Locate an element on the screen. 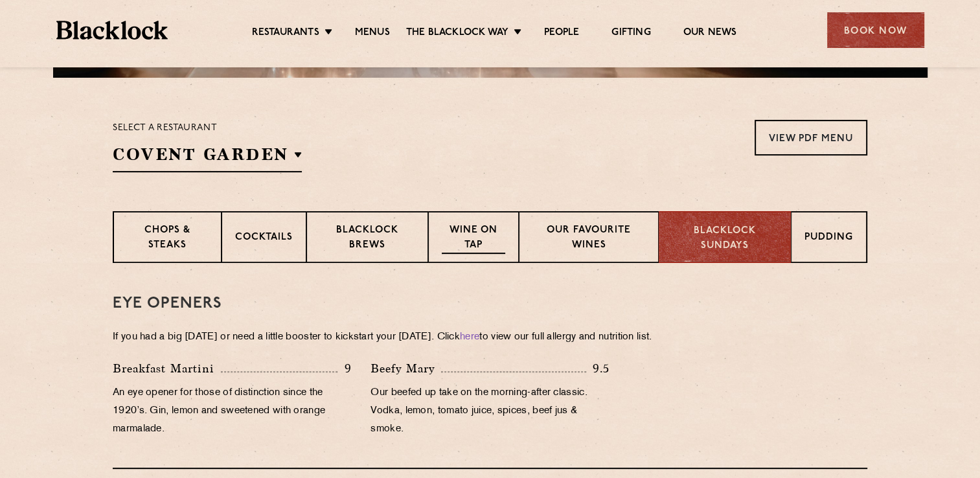  a: View PDF Menu is located at coordinates (811, 137).